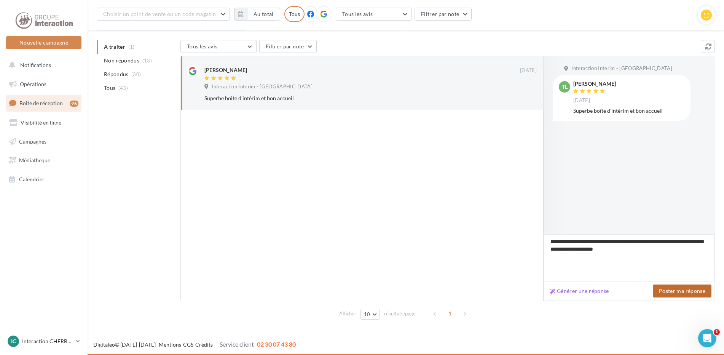 This screenshot has height=355, width=724. Describe the element at coordinates (47, 341) in the screenshot. I see `p: Interaction CHERBOURG` at that location.